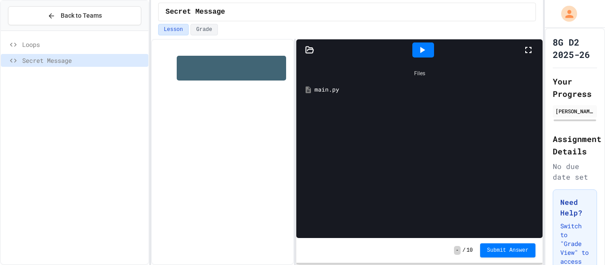 The image size is (605, 265). What do you see at coordinates (508, 251) in the screenshot?
I see `span: Submit Answer` at bounding box center [508, 251].